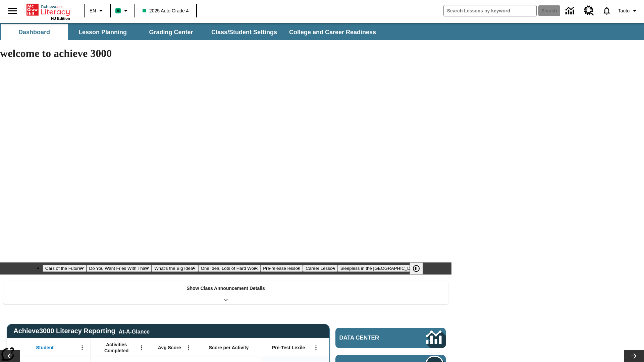 Image resolution: width=644 pixels, height=362 pixels. What do you see at coordinates (289, 348) in the screenshot?
I see `span: Pre-Test Lexile` at bounding box center [289, 348].